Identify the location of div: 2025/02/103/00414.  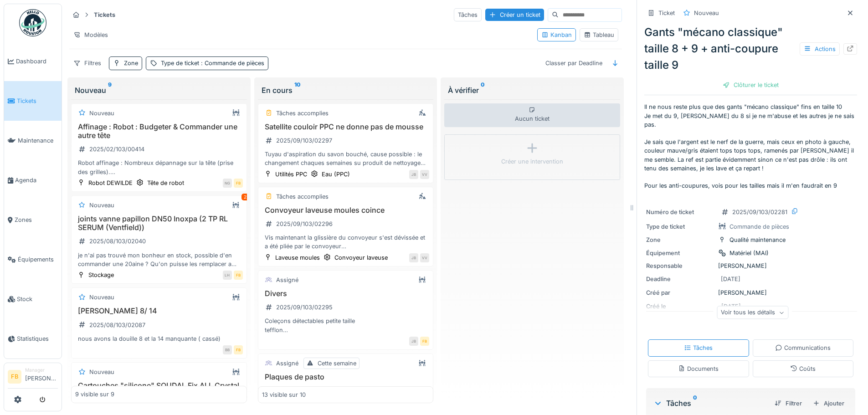
(116, 149).